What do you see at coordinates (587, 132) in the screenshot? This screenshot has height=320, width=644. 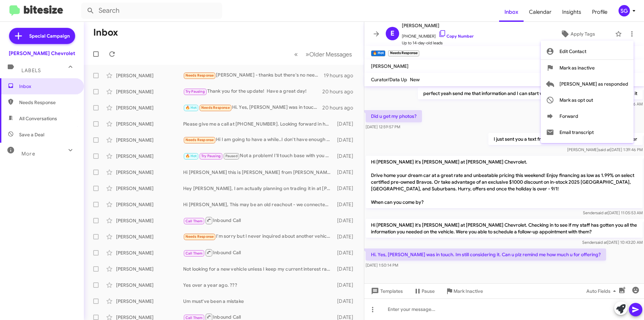 I see `button: Email transcript` at bounding box center [587, 132].